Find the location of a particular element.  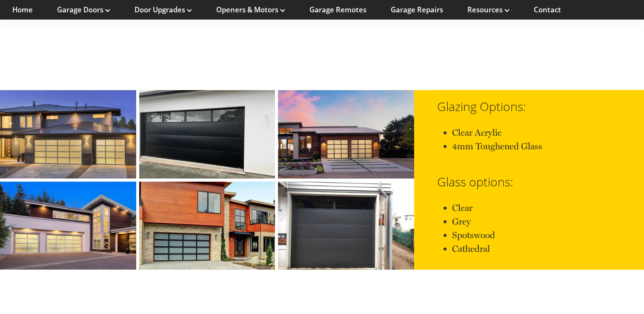

a: Garage Remotes is located at coordinates (338, 10).